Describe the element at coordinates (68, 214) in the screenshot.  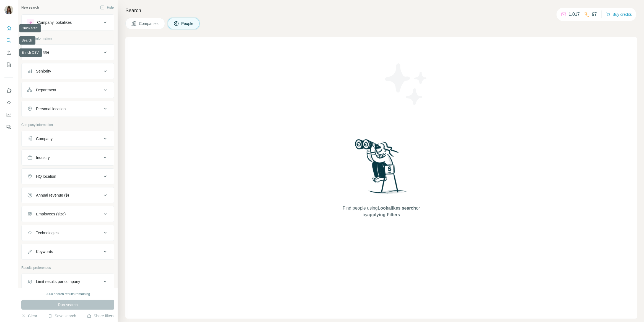
I see `button: Employees (size)` at that location.